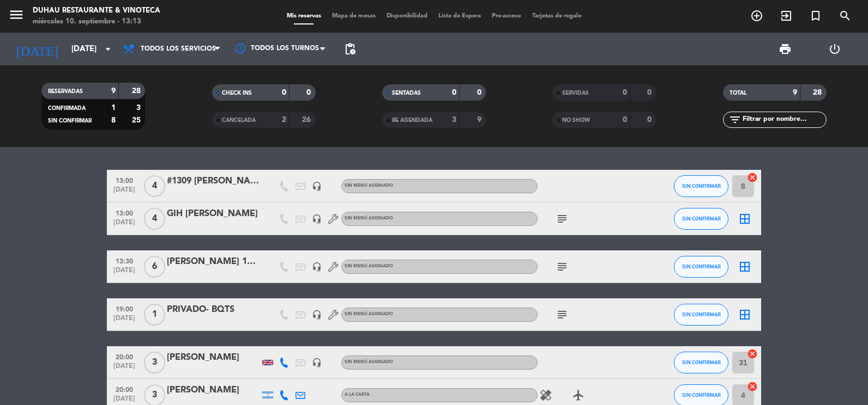 This screenshot has height=405, width=868. Describe the element at coordinates (16, 15) in the screenshot. I see `i: menu` at that location.